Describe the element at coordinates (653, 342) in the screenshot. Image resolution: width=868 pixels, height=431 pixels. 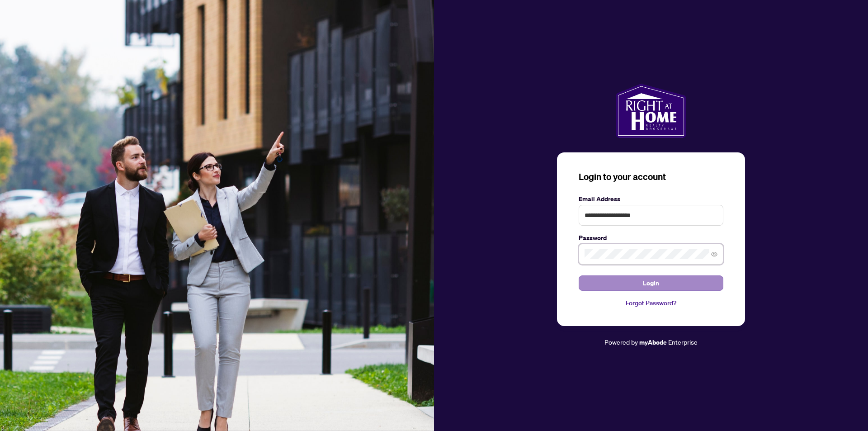
I see `a: myAbode` at that location.